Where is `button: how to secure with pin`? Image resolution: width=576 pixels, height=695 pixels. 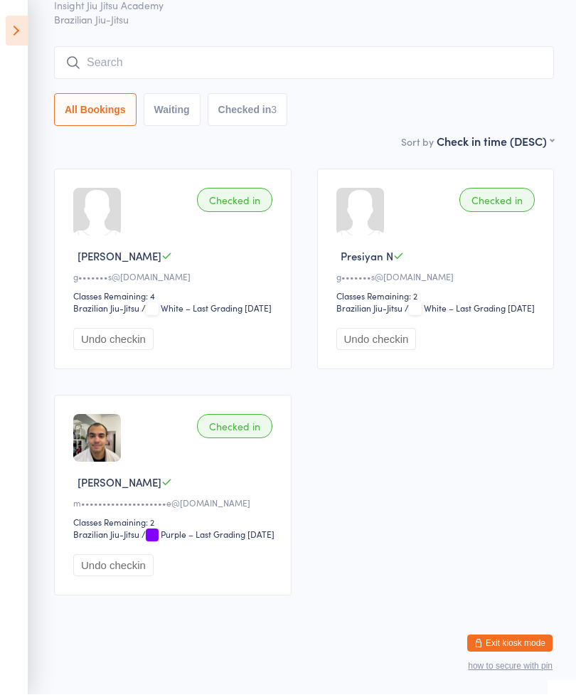 button: how to secure with pin is located at coordinates (510, 667).